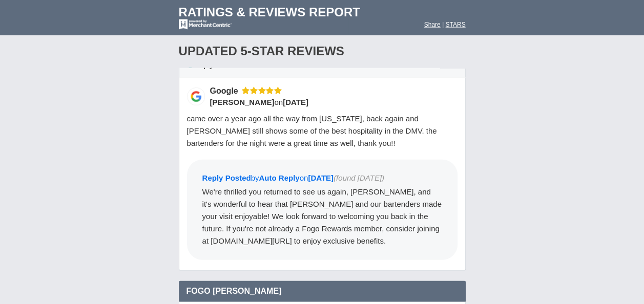  I want to click on img: mc-powered-by-logo-white-103.png, so click(205, 24).